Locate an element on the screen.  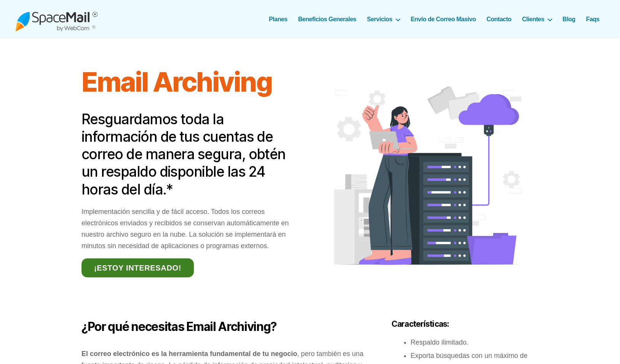
img: Email Archiving is located at coordinates (428, 179).